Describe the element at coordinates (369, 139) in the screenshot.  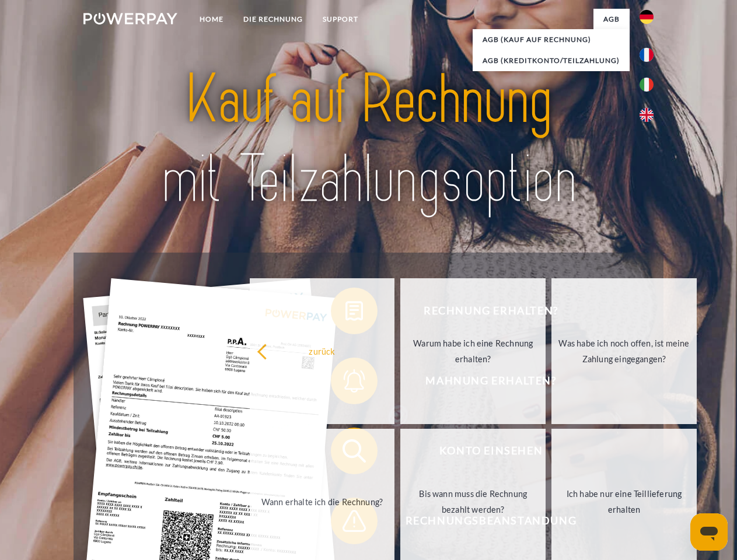
I see `img: title-powerpay_de.svg` at that location.